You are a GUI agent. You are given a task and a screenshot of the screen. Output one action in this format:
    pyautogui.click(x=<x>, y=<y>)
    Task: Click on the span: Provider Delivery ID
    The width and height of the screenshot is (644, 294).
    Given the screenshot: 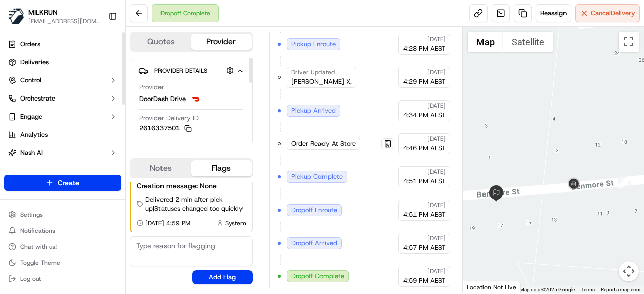 What is the action you would take?
    pyautogui.click(x=169, y=118)
    